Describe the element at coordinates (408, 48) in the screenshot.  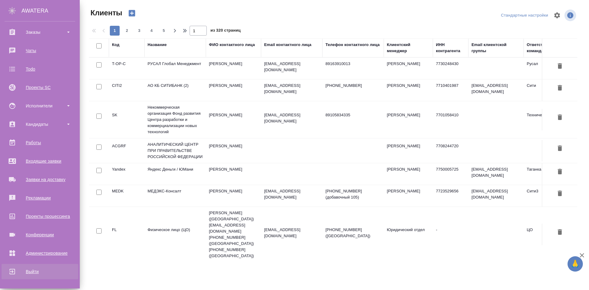
I see `div: Клиентский менеджер` at that location.